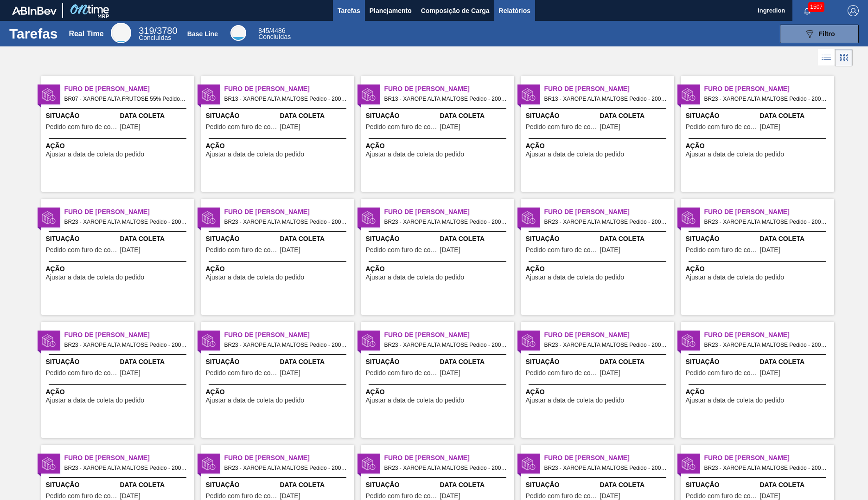 This screenshot has width=868, height=500. Describe the element at coordinates (34, 10) in the screenshot. I see `img: TNhmsLtSVTkK8tSr43FrP2fwEKptu5GPRR3wAAAABJRU5ErkJggg==` at that location.